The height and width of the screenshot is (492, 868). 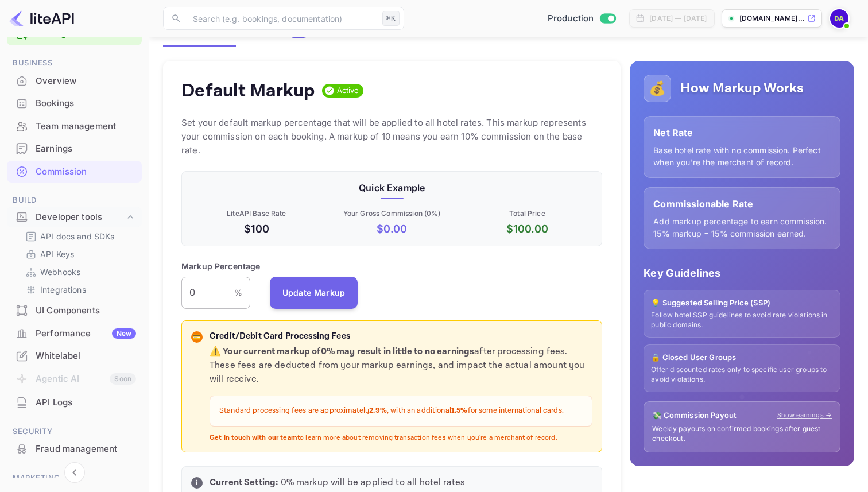 What do you see at coordinates (391, 136) in the screenshot?
I see `p: Set your default markup percentage that will be applied to all hotel rates. This markup represent...` at bounding box center [391, 136].